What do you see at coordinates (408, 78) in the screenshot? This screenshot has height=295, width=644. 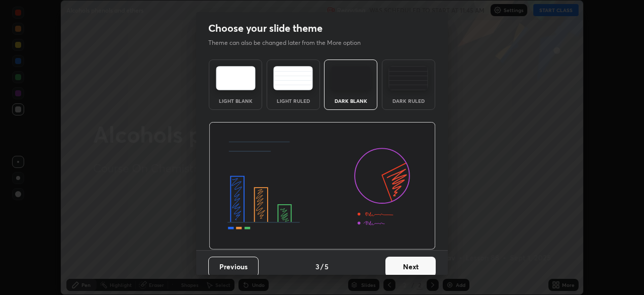 I see `img: darkRuledTheme.de295e13.svg` at bounding box center [408, 78].